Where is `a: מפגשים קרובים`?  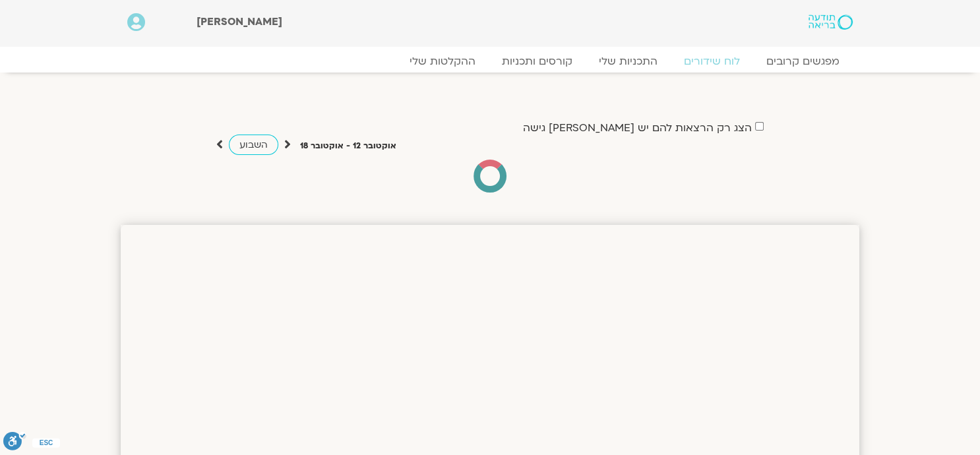 a: מפגשים קרובים is located at coordinates (803, 61).